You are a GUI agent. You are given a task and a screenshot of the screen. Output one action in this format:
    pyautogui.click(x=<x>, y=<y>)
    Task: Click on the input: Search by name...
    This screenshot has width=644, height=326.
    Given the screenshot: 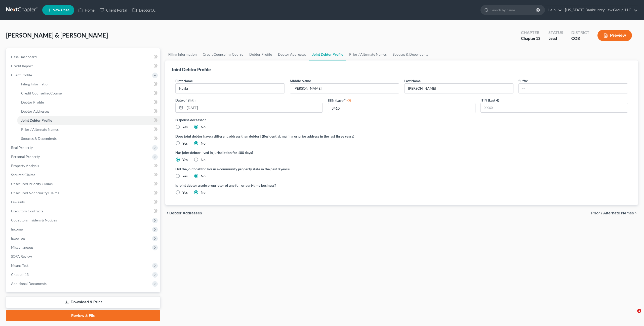 What is the action you would take?
    pyautogui.click(x=513, y=10)
    